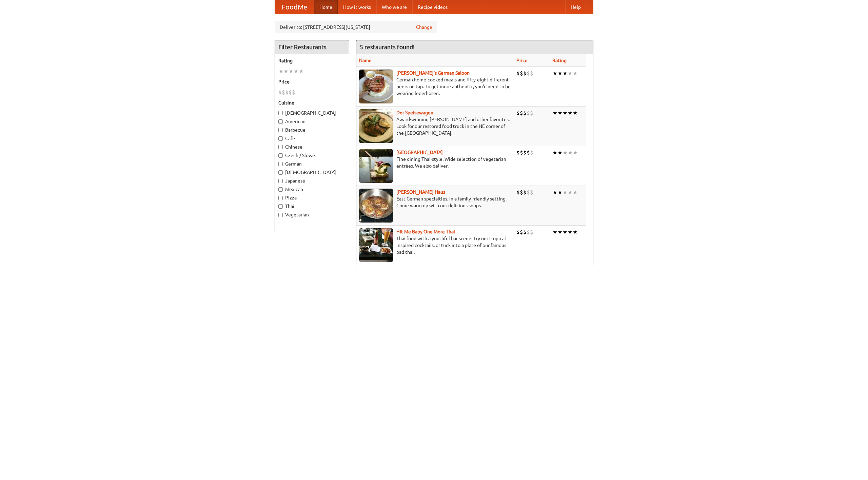  Describe the element at coordinates (280, 181) in the screenshot. I see `input: Japanese` at that location.